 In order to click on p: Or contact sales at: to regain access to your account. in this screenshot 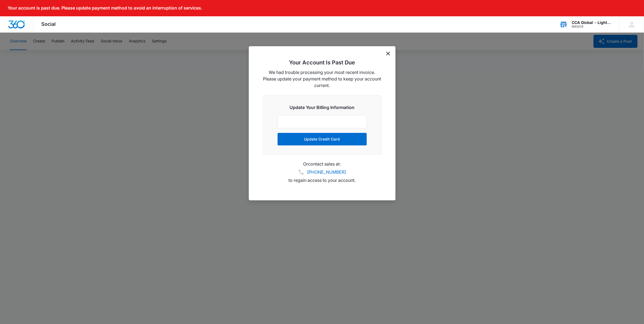, I will do `click(322, 172)`.